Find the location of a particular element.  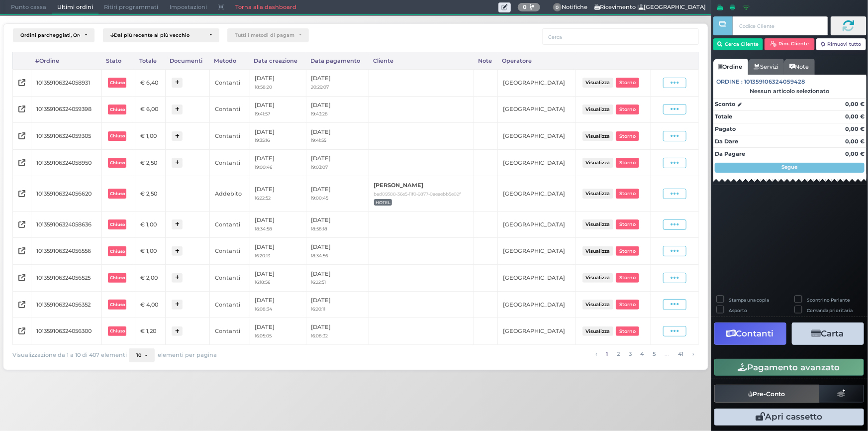

button: Apri cassetto is located at coordinates (789, 417).